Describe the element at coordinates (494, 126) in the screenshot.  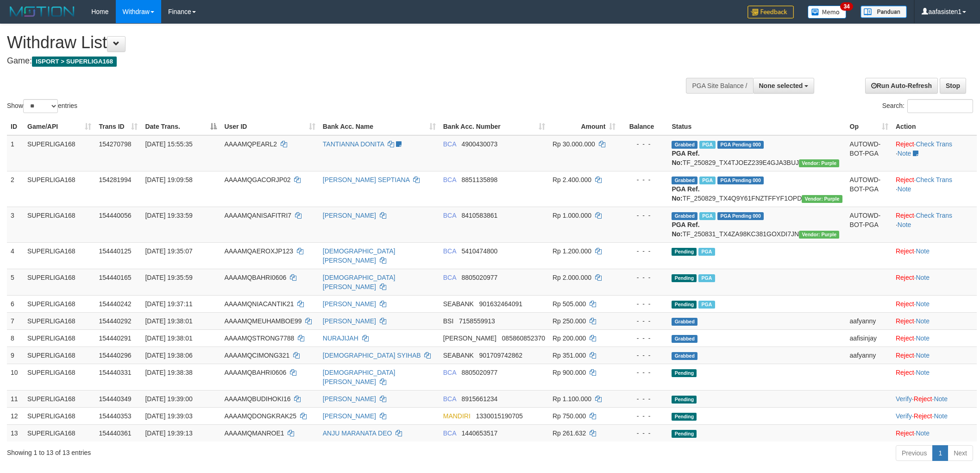
I see `th: Bank Acc. Number: activate to sort column ascending` at that location.